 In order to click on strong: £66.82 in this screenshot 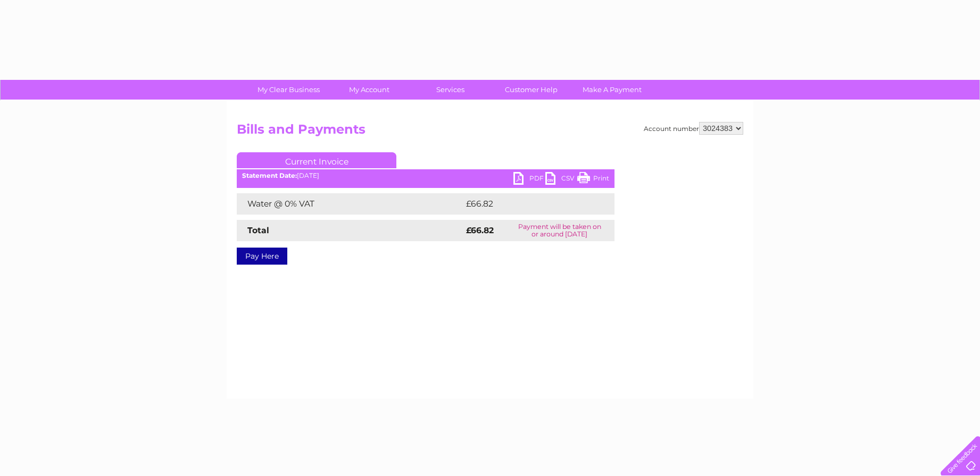, I will do `click(480, 230)`.